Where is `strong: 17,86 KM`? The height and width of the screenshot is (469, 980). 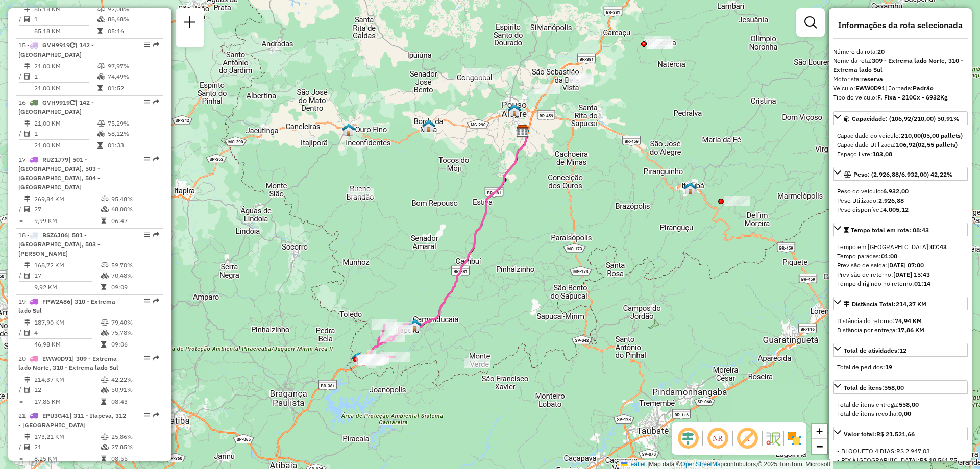
strong: 17,86 KM is located at coordinates (910, 329).